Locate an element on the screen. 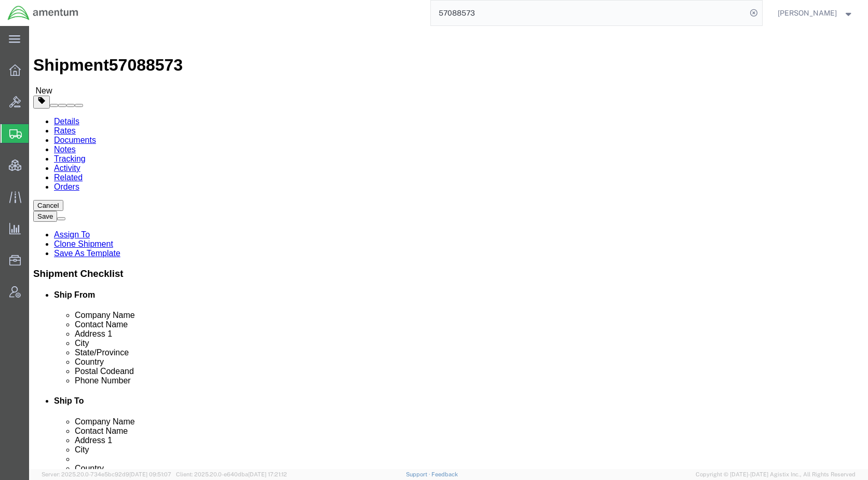 This screenshot has height=480, width=868. span: Server: 2025.20.0-734e5bc92d9 is located at coordinates (107, 474).